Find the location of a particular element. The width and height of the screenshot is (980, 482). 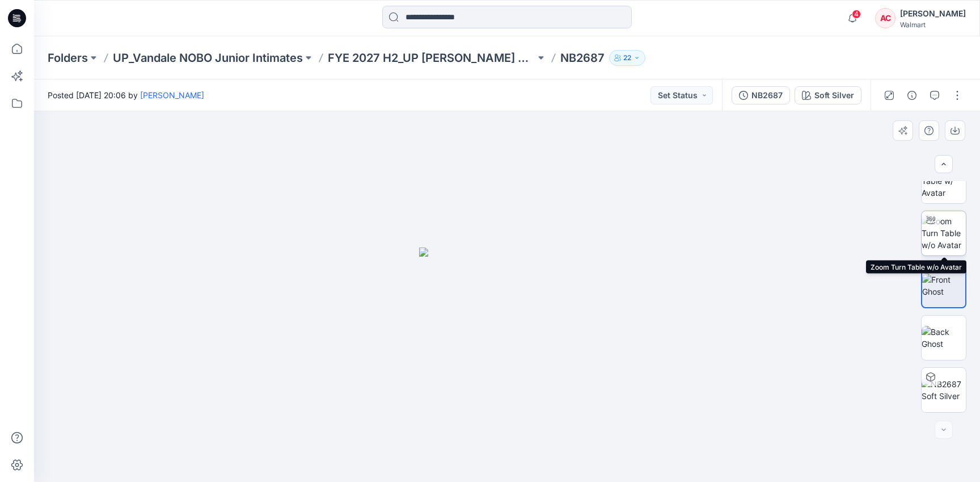

button: Details is located at coordinates (912, 95).